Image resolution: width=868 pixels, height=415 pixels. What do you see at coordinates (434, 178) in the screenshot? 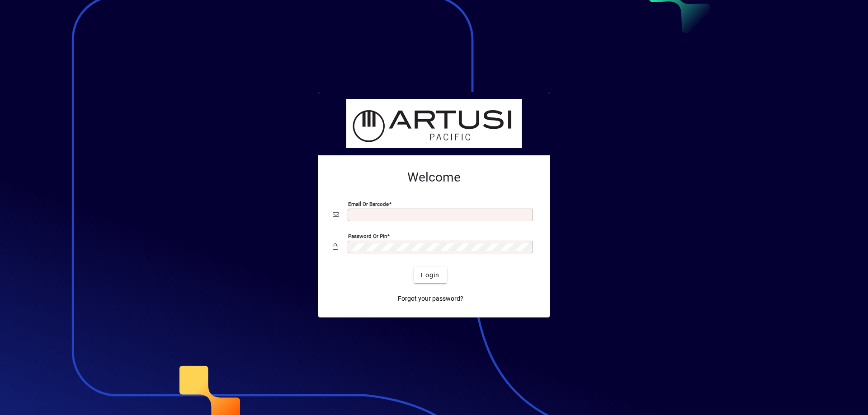
I see `h2: Welcome` at bounding box center [434, 178].